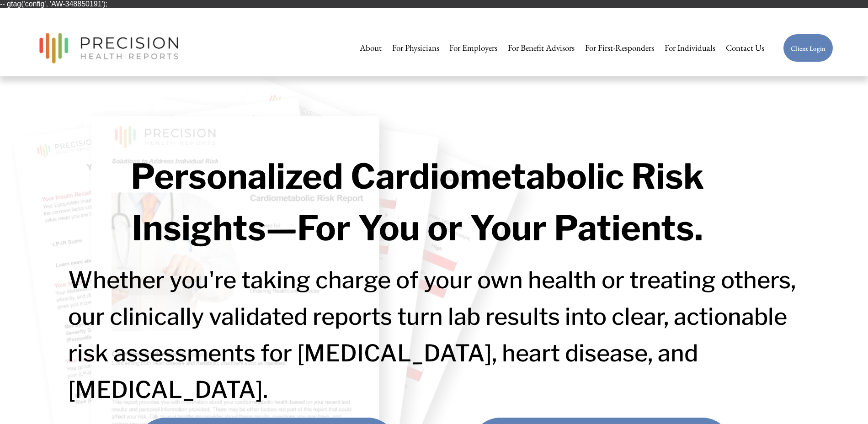 This screenshot has height=424, width=868. I want to click on a: For Individuals, so click(690, 48).